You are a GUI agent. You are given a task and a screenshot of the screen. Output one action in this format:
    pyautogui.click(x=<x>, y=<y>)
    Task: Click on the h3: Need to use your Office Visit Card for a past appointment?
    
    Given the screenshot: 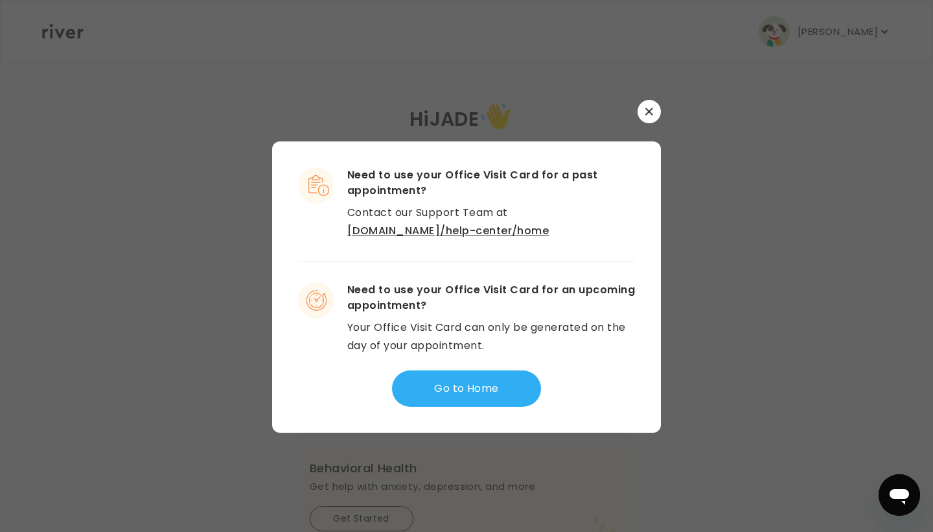 What is the action you would take?
    pyautogui.click(x=491, y=183)
    